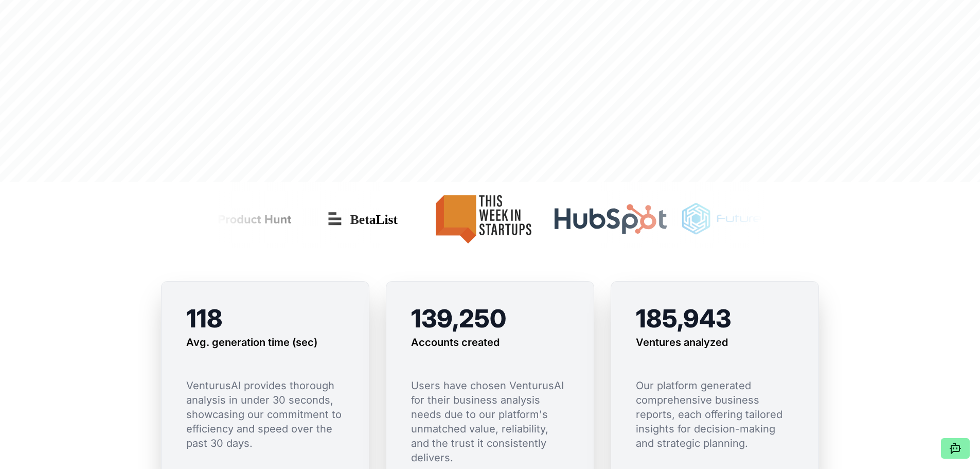 The image size is (980, 469). Describe the element at coordinates (610, 219) in the screenshot. I see `img: Hubspot` at that location.